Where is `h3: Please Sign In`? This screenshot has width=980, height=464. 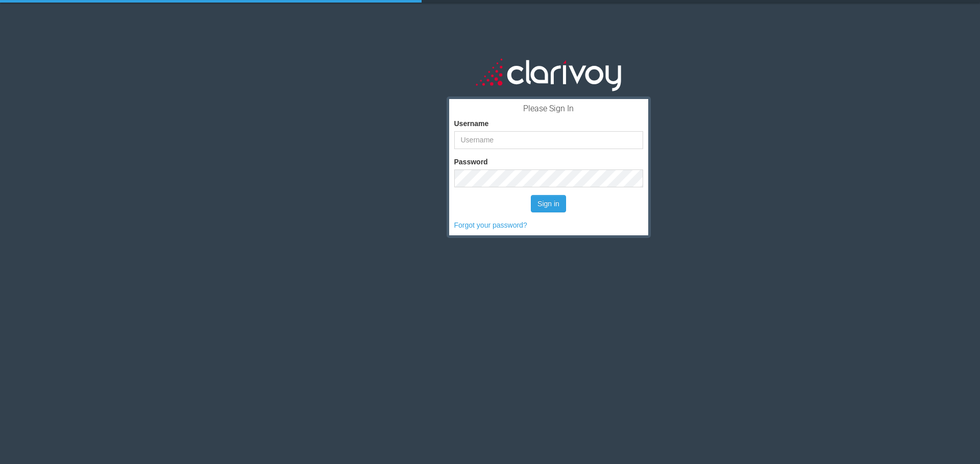 h3: Please Sign In is located at coordinates (548, 109).